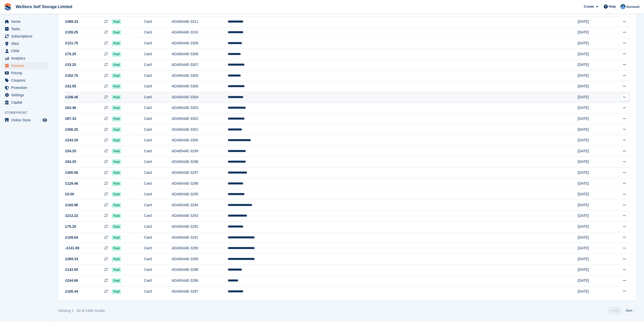  What do you see at coordinates (71, 76) in the screenshot?
I see `span: £162.70` at bounding box center [71, 76].